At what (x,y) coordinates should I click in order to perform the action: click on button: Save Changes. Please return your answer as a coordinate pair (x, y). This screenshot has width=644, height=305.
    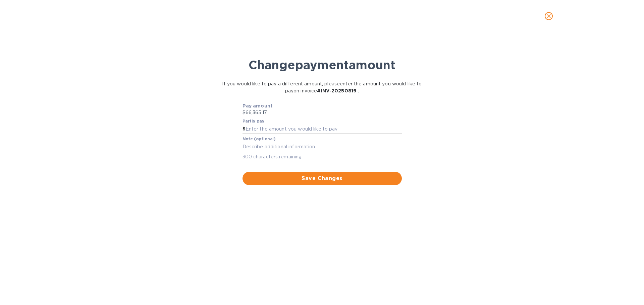
    Looking at the image, I should click on (322, 179).